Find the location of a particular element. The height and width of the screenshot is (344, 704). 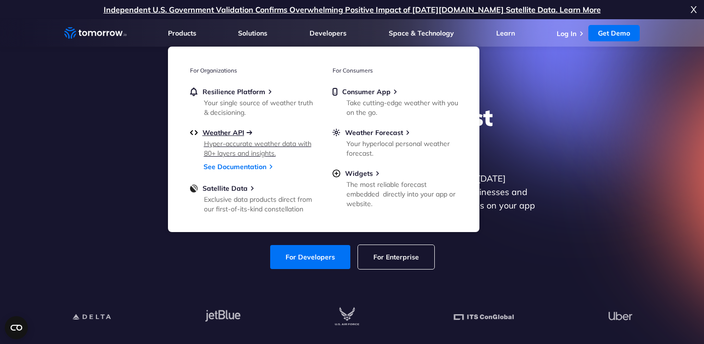

div: Your single source of weather truth & decisioning. is located at coordinates (260, 107).